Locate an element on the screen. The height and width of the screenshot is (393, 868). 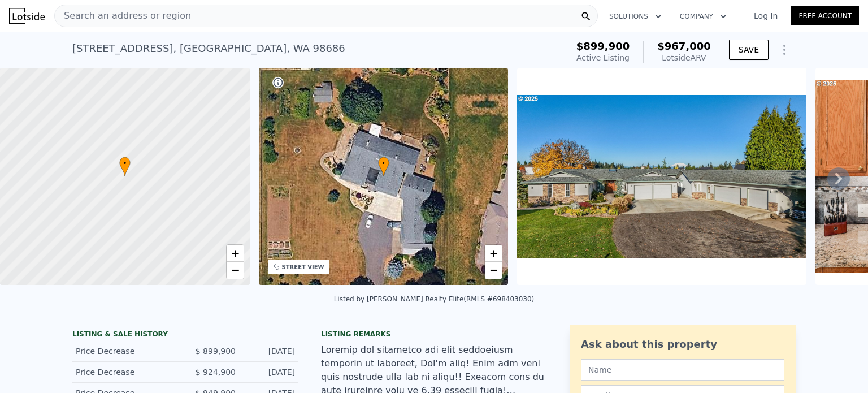
div: Lotside ARV is located at coordinates (684, 57).